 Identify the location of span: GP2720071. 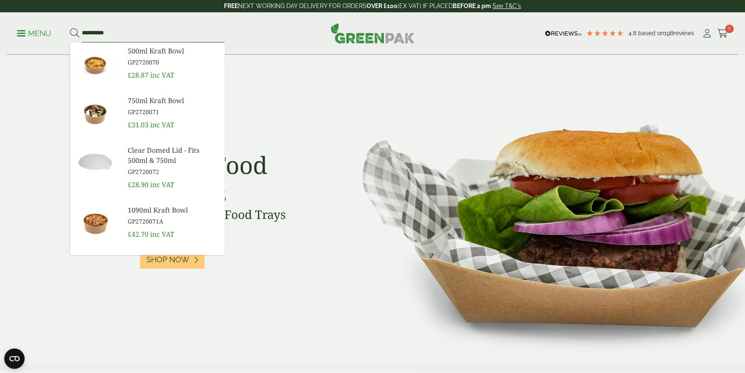
(173, 112).